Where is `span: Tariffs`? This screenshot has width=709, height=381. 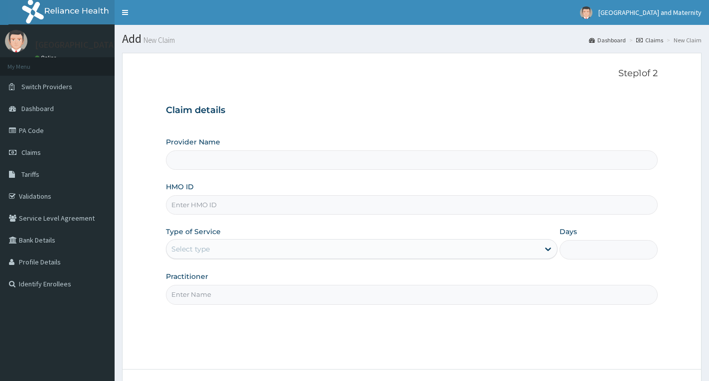 span: Tariffs is located at coordinates (30, 174).